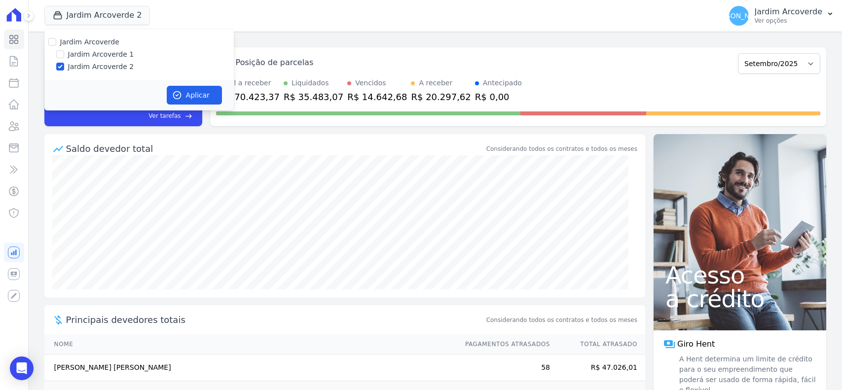 The width and height of the screenshot is (842, 390). Describe the element at coordinates (194, 95) in the screenshot. I see `button: Aplicar` at that location.